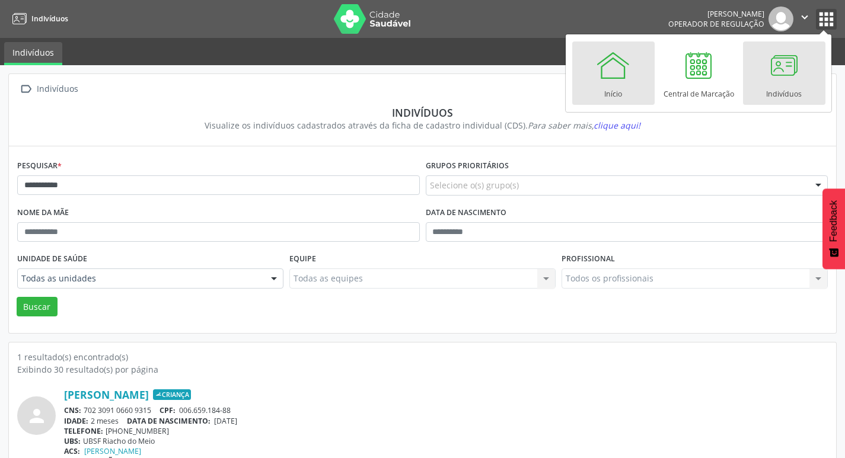 This screenshot has height=458, width=845. What do you see at coordinates (52, 259) in the screenshot?
I see `label: Unidade de saúde` at bounding box center [52, 259].